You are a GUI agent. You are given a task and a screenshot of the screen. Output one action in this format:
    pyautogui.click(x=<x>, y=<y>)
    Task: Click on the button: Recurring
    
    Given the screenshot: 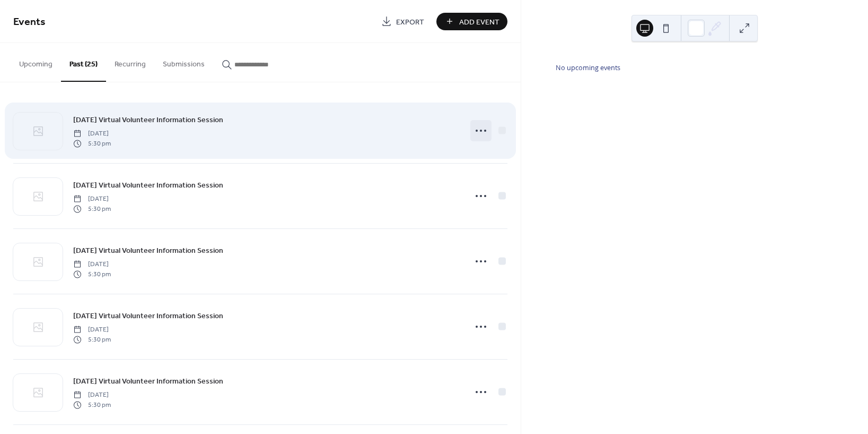 What is the action you would take?
    pyautogui.click(x=130, y=61)
    